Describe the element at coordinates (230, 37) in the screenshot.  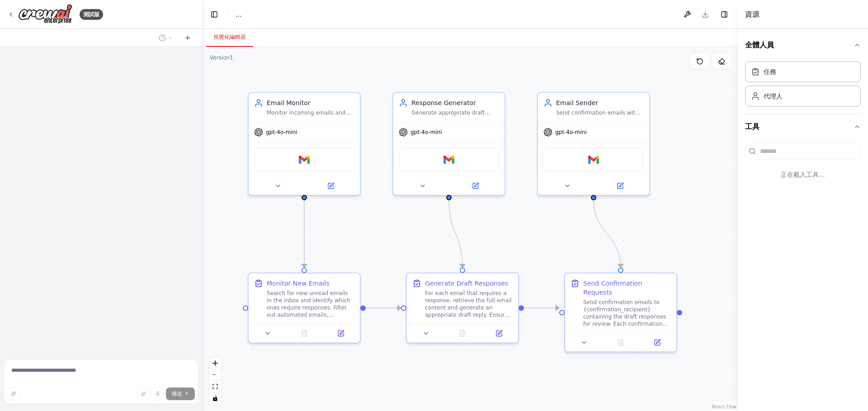
I see `font: 視覺化編輯器` at that location.